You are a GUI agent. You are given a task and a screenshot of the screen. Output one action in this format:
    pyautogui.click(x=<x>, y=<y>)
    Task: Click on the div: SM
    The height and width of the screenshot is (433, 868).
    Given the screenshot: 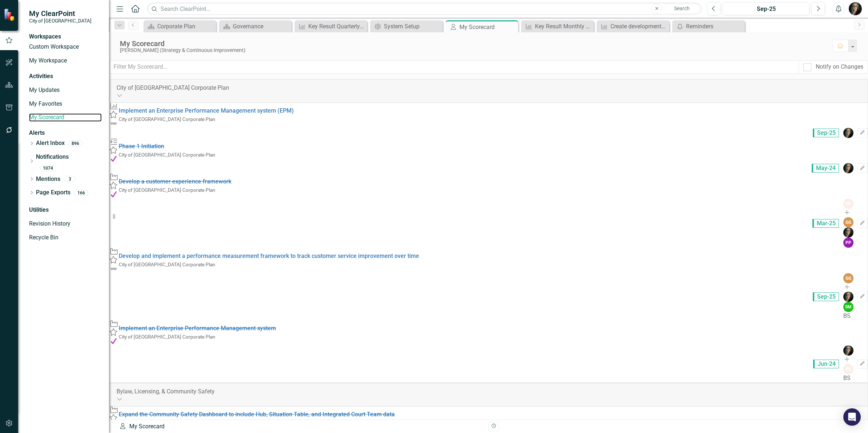 What is the action you would take?
    pyautogui.click(x=848, y=307)
    